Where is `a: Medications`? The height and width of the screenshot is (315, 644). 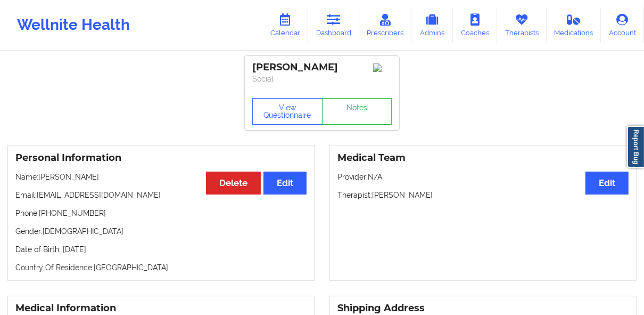 a: Medications is located at coordinates (574, 25).